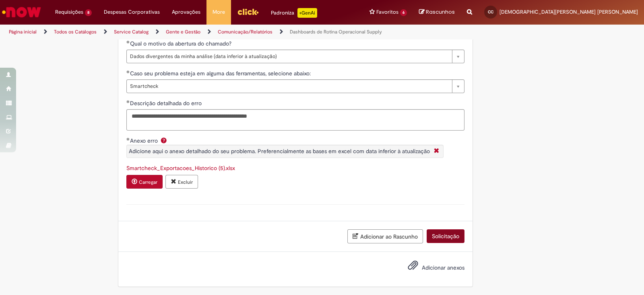 The image size is (644, 295). I want to click on span: Dados divergentes da minha análise (data inferior à atualização), so click(289, 56).